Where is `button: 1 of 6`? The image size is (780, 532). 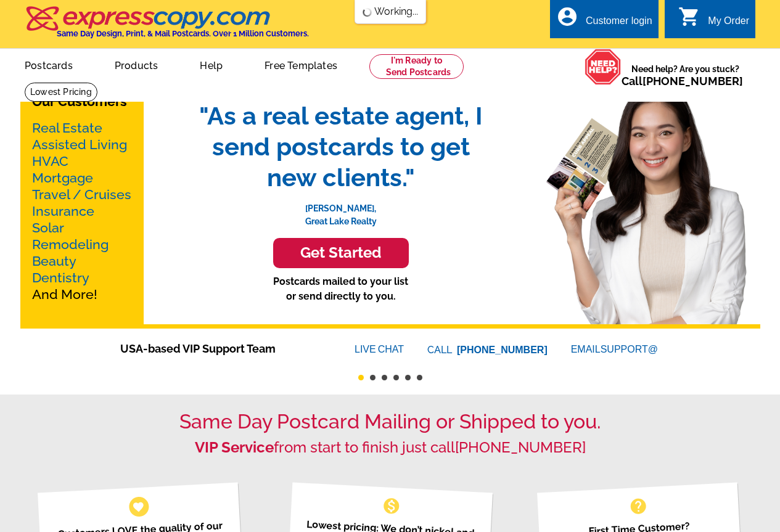 button: 1 of 6 is located at coordinates (361, 378).